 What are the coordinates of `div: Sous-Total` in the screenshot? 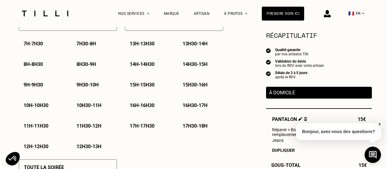 It's located at (319, 165).